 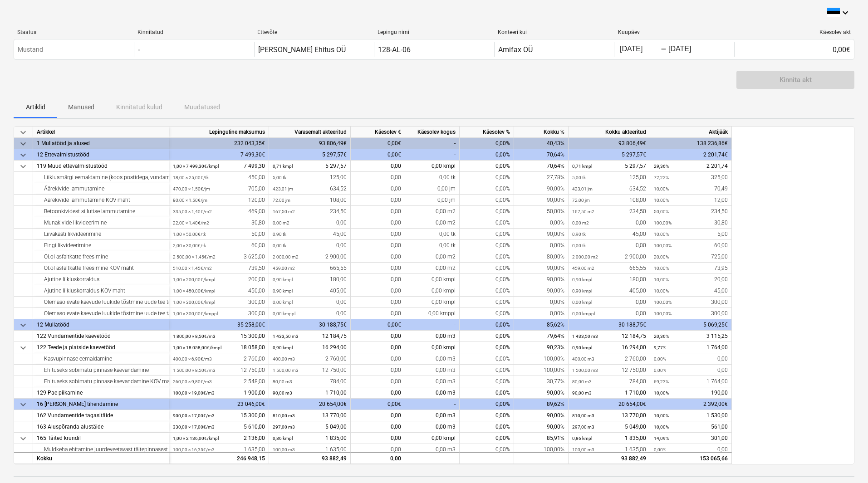 What do you see at coordinates (541, 131) in the screenshot?
I see `div: Kokku %` at bounding box center [541, 131].